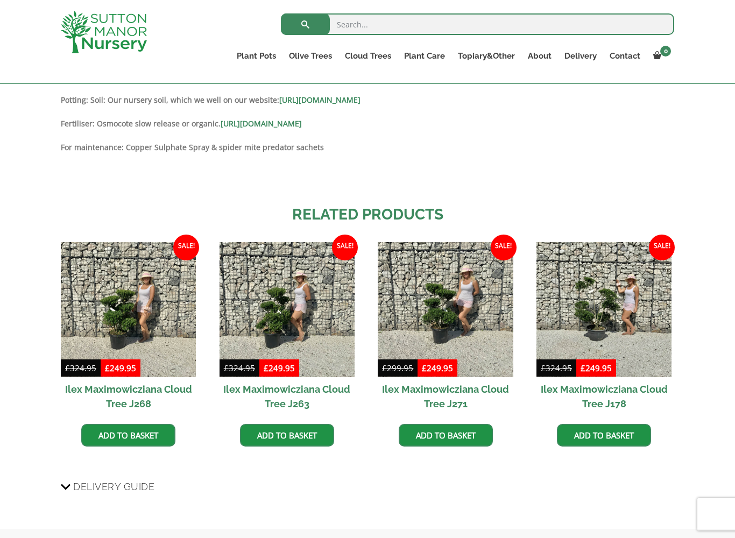  What do you see at coordinates (540, 56) in the screenshot?
I see `a: About` at bounding box center [540, 56].